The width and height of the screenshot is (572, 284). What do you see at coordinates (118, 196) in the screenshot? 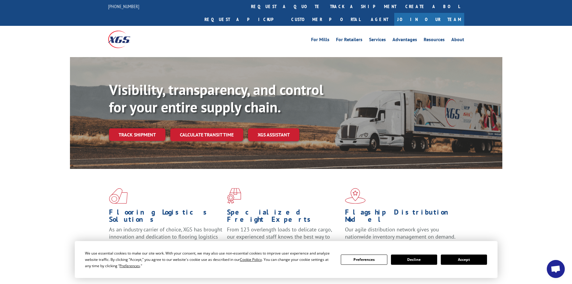
I see `img: xgs-icon-total-supply-chain-intelligence-red` at bounding box center [118, 196].